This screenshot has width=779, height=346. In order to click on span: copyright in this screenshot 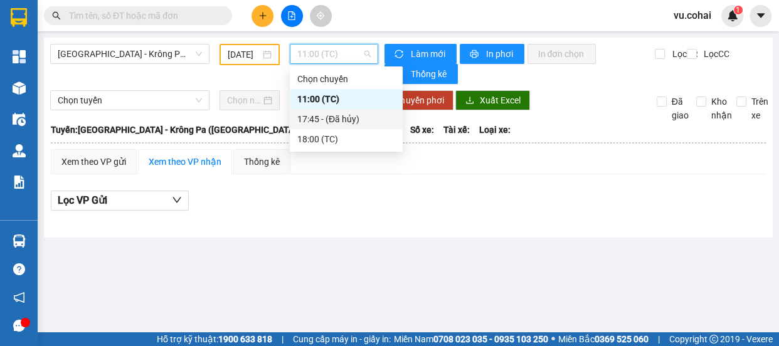, I will do `click(714, 339)`.